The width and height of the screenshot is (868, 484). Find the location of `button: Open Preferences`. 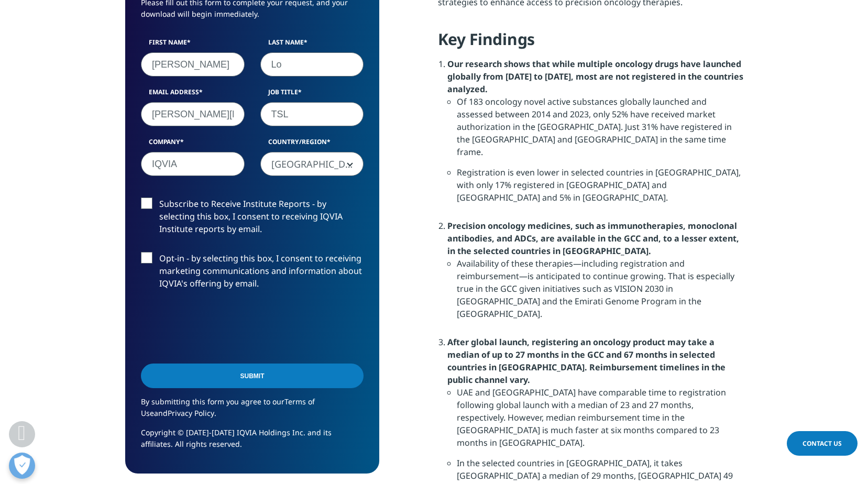

button: Open Preferences is located at coordinates (22, 466).